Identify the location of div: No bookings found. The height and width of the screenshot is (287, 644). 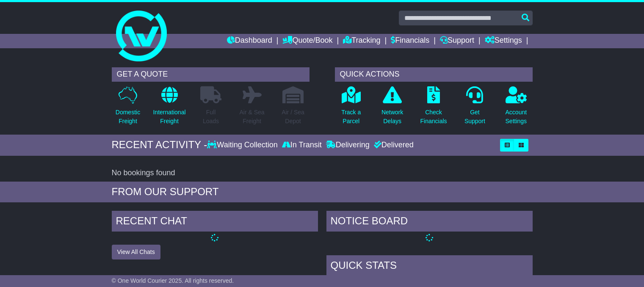
(322, 173).